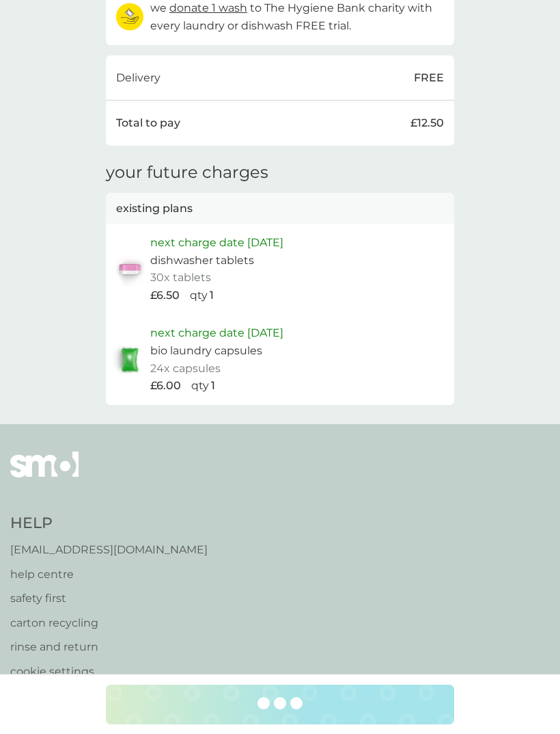  Describe the element at coordinates (429, 78) in the screenshot. I see `p: FREE` at that location.